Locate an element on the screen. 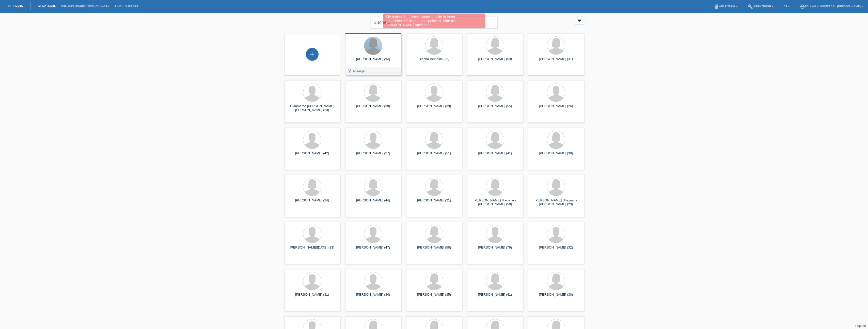 Image resolution: width=868 pixels, height=329 pixels. a: Behandlungen / Abbuchungen is located at coordinates (85, 6).